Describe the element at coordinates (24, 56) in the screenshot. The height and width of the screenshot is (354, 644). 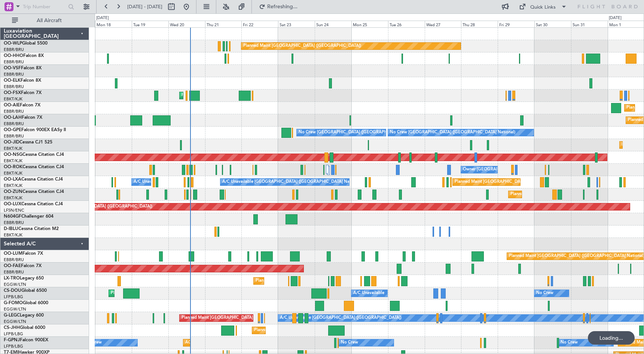
I see `a: OO-HHOFalcon 8X` at that location.